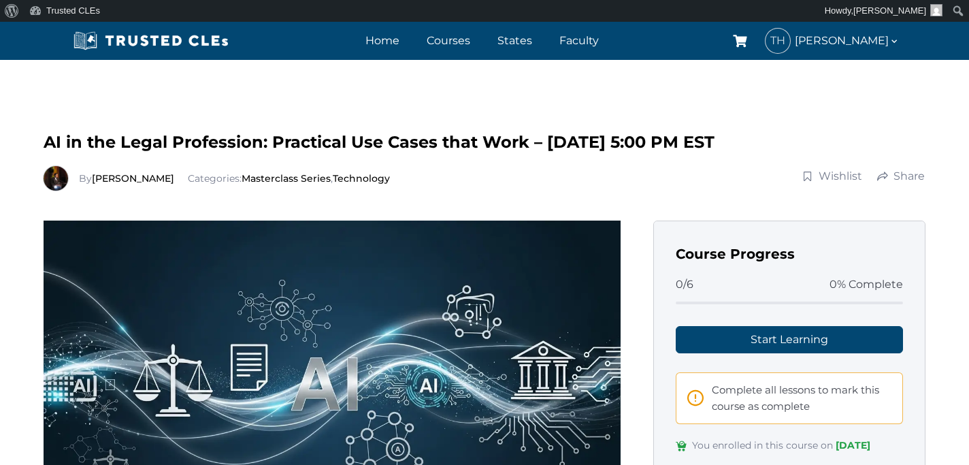 This screenshot has height=465, width=969. Describe the element at coordinates (901, 176) in the screenshot. I see `a: Share` at that location.